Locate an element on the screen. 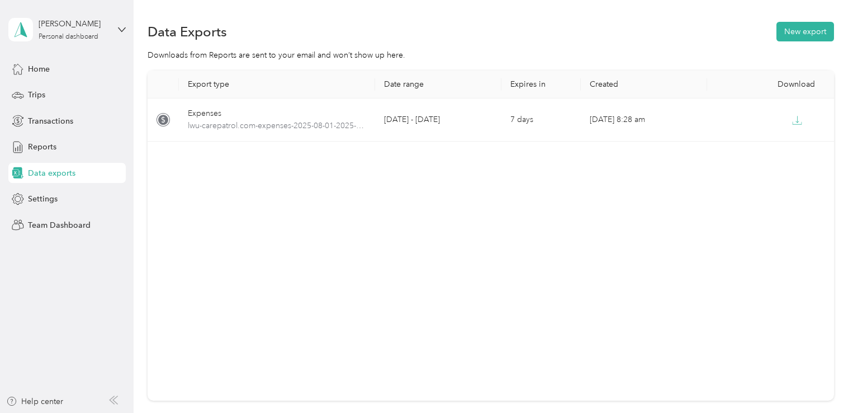 This screenshot has height=413, width=853. span: Settings is located at coordinates (42, 198).